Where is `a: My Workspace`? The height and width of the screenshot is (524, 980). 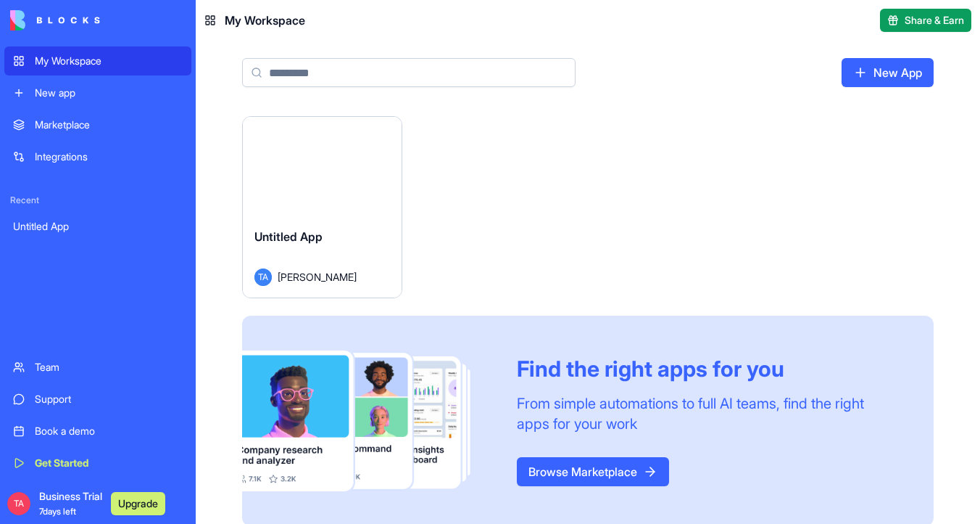 a: My Workspace is located at coordinates (98, 61).